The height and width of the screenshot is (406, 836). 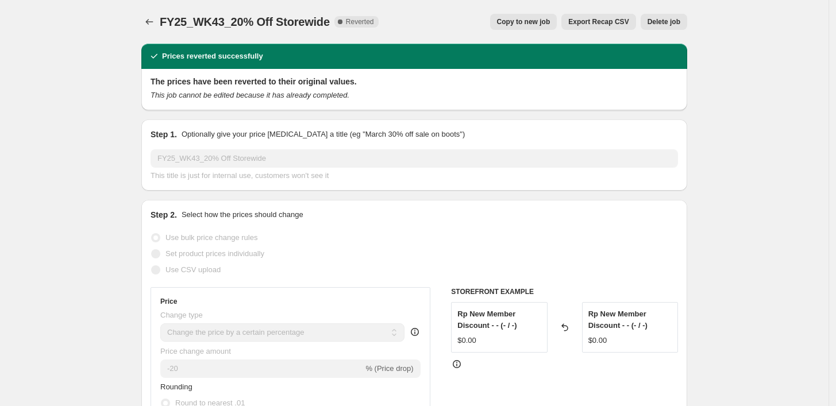 I want to click on span: % (Price drop), so click(x=389, y=368).